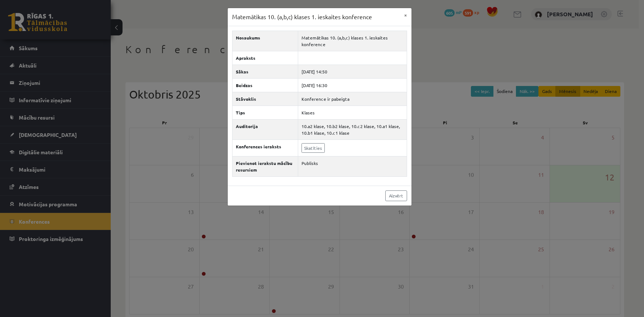 The image size is (644, 317). What do you see at coordinates (352, 41) in the screenshot?
I see `td: Matemātikas 10. (a,b,c) klases 1. ieskaites konference` at bounding box center [352, 41].